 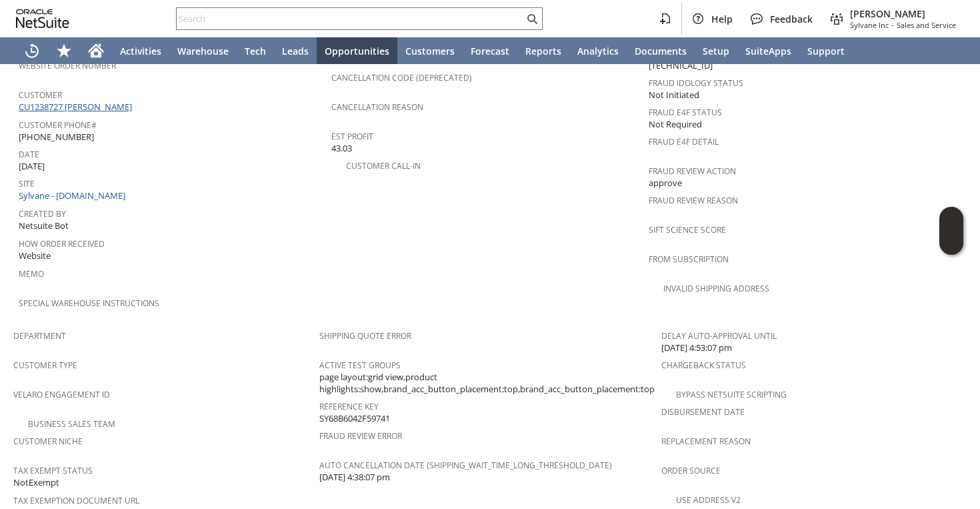 I want to click on span: Netsuite Bot, so click(x=43, y=225).